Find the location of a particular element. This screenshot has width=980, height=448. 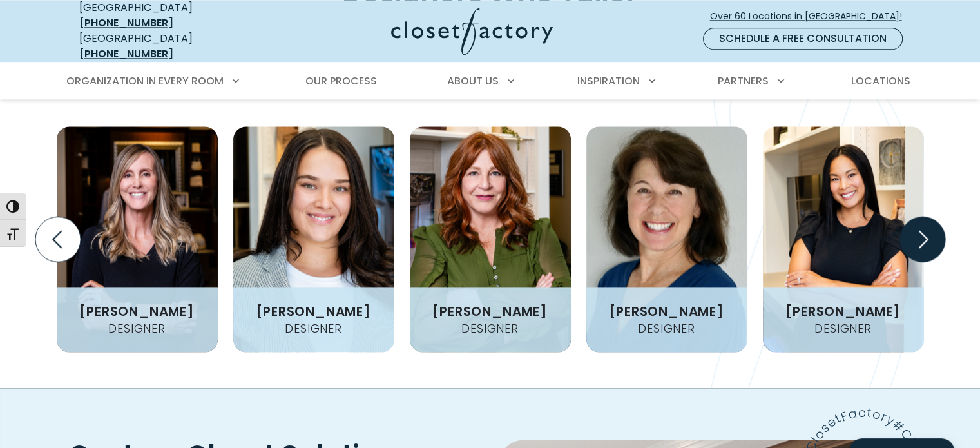

img: Closet Factory Denver Ali Goldberg is located at coordinates (314, 239).